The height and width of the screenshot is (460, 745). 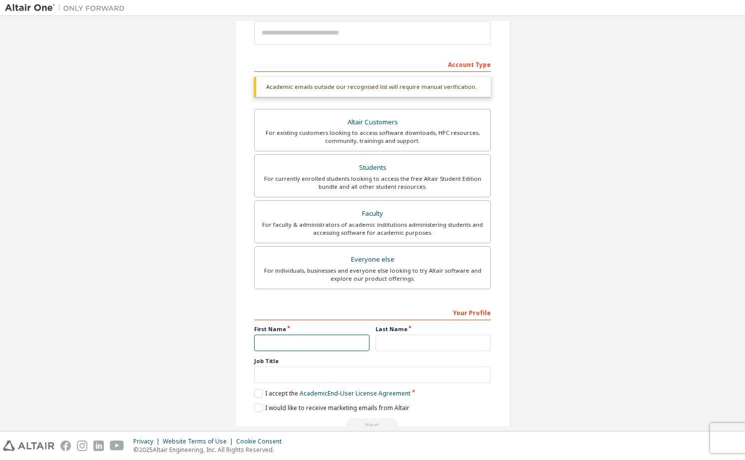 What do you see at coordinates (373, 137) in the screenshot?
I see `div: For existing customers looking to access software downloads, HPC resources, community, trainings ...` at bounding box center [373, 137].